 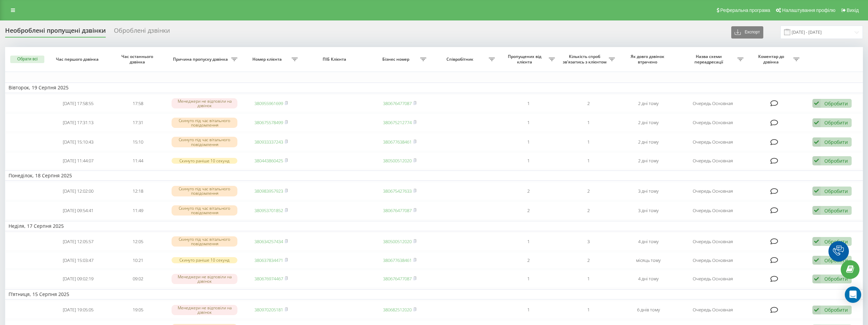 I want to click on a: 380682512020, so click(x=397, y=310).